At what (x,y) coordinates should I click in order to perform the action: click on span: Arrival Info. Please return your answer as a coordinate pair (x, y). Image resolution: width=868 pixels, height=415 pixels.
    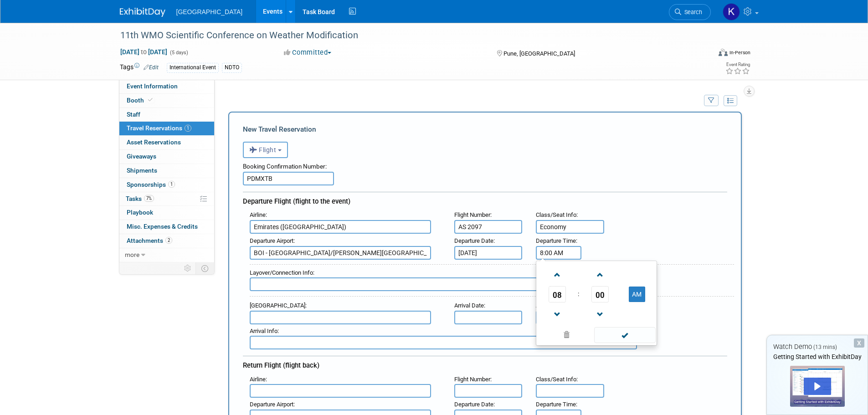
    Looking at the image, I should click on (263, 331).